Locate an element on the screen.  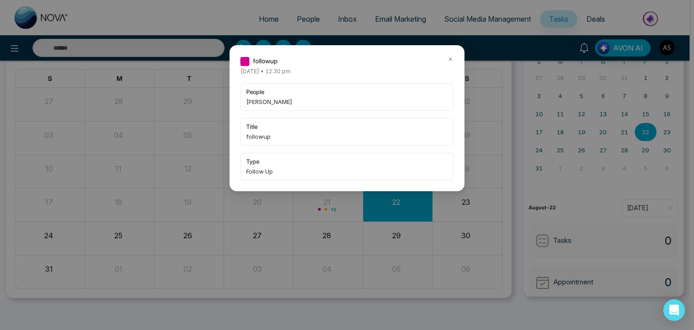
span: type is located at coordinates (347, 161).